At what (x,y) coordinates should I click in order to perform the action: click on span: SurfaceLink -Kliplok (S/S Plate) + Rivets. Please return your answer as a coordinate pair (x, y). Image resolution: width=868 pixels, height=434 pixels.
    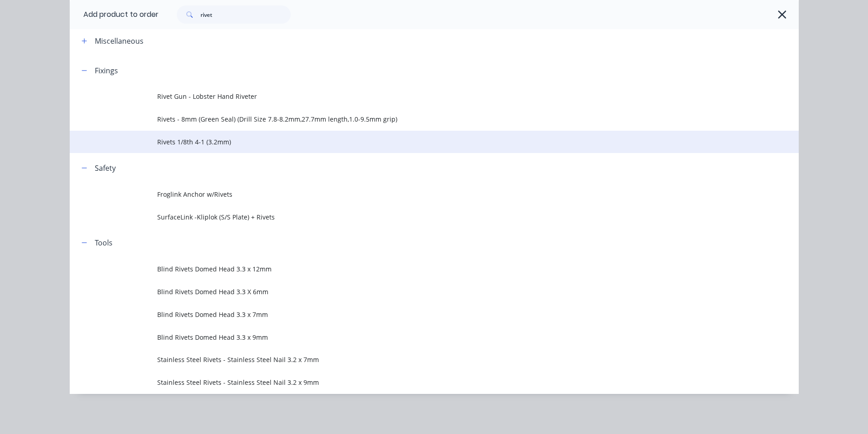
    Looking at the image, I should click on (413, 217).